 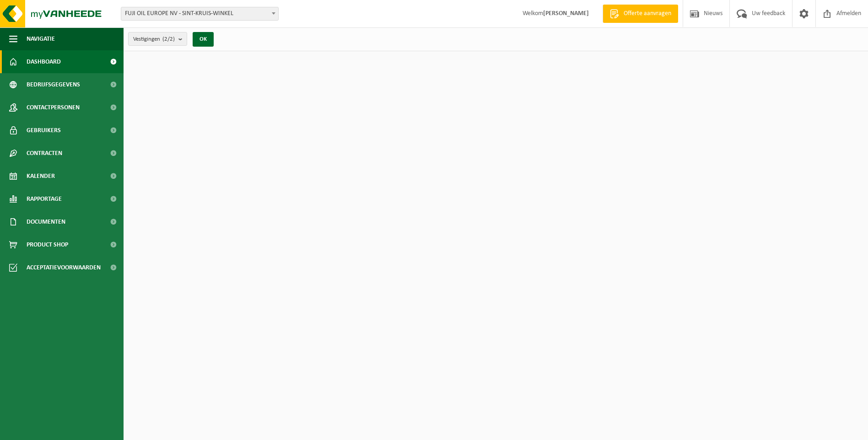 What do you see at coordinates (44, 130) in the screenshot?
I see `span: Gebruikers` at bounding box center [44, 130].